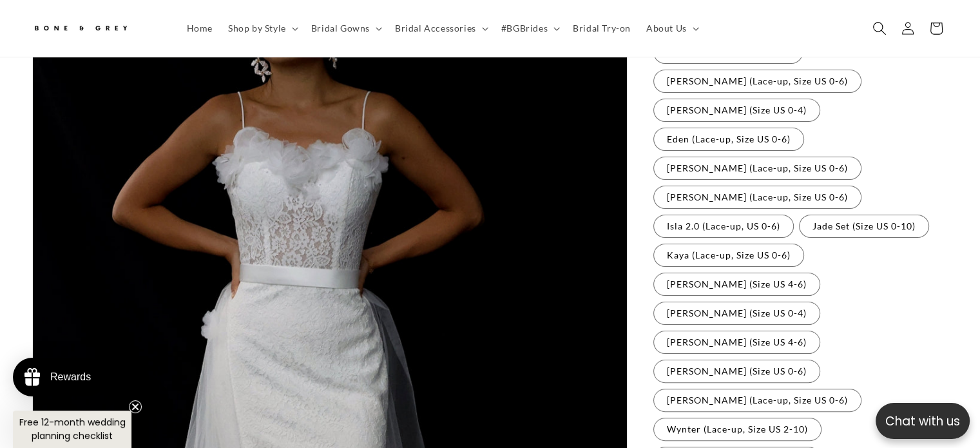 The image size is (980, 448). I want to click on span: About Us, so click(666, 28).